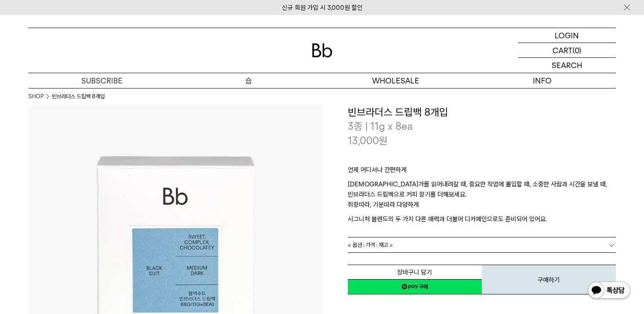 Image resolution: width=644 pixels, height=314 pixels. What do you see at coordinates (482, 127) in the screenshot?
I see `p: 3종 | 11g x 8ea` at bounding box center [482, 127].